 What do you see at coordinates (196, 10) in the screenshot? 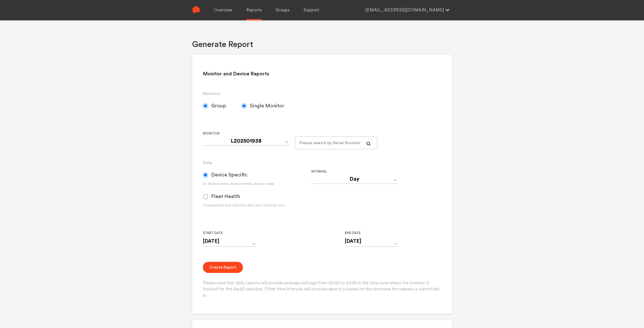
I see `img: Sense Logo` at bounding box center [196, 10].